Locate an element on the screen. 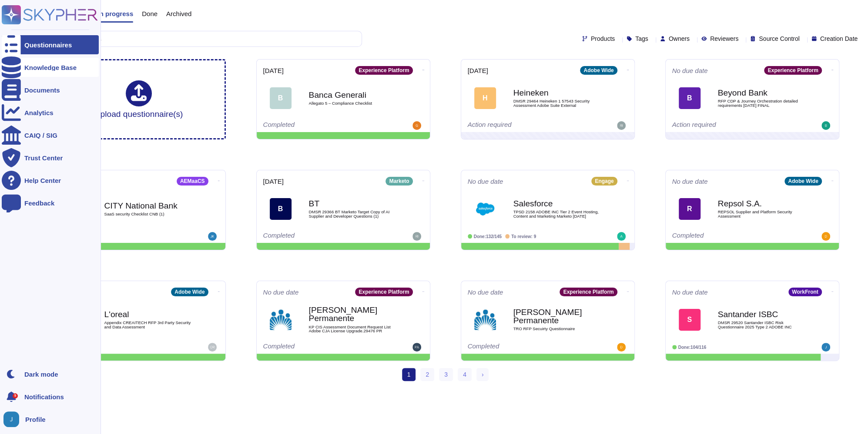 This screenshot has height=434, width=868. span: Tags is located at coordinates (641, 39).